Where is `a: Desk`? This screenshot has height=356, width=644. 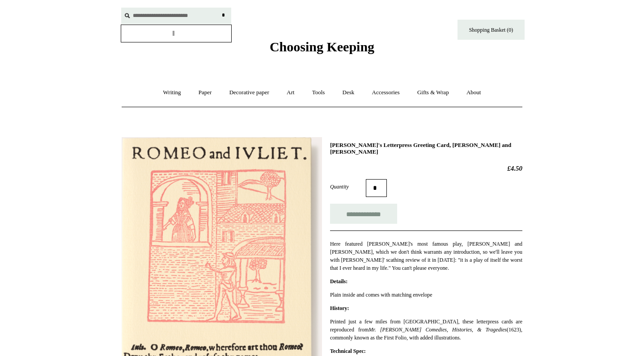 a: Desk is located at coordinates (348, 92).